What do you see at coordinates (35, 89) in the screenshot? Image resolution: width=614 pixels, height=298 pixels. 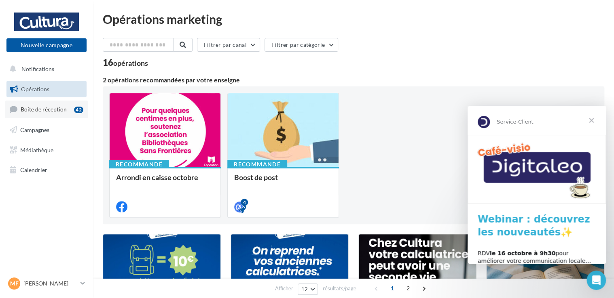 I see `span: Opérations` at bounding box center [35, 89].